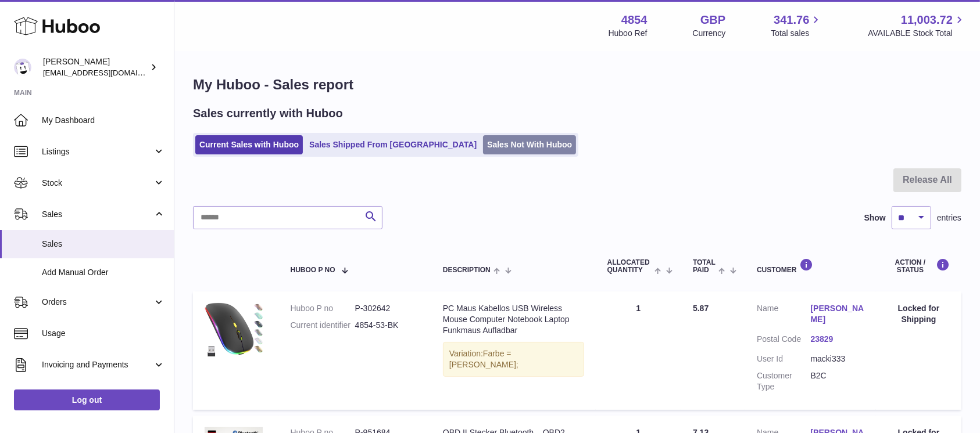 Image resolution: width=980 pixels, height=433 pixels. Describe the element at coordinates (713, 20) in the screenshot. I see `strong: GBP` at that location.